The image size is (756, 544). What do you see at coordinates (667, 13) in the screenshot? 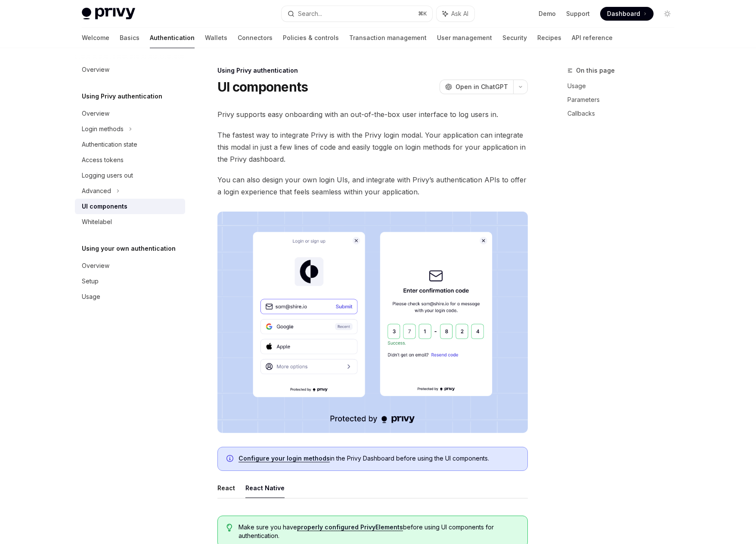
I see `button: Toggle dark mode` at bounding box center [667, 13].